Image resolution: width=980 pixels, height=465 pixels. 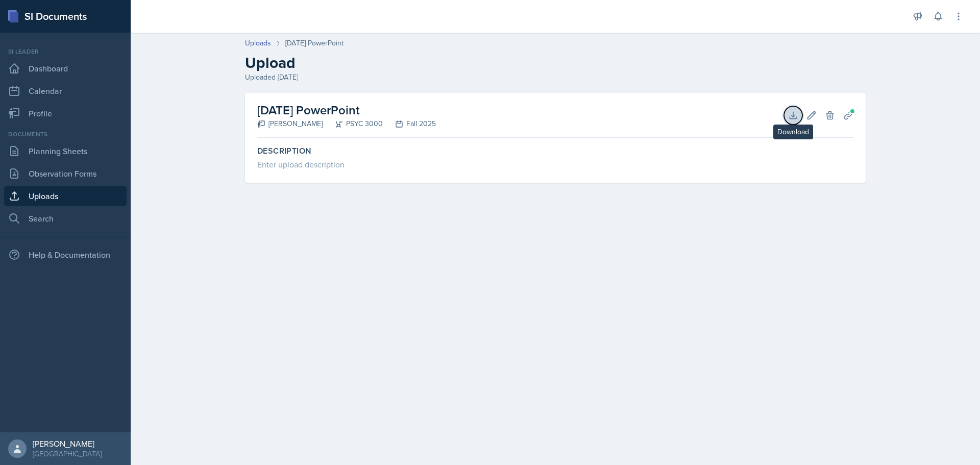 I want to click on a: Planning Sheets, so click(x=65, y=151).